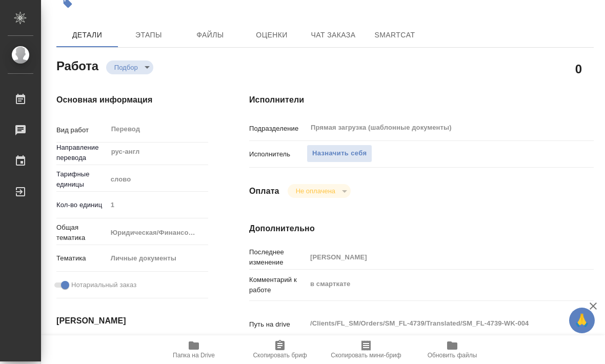 The image size is (605, 364). Describe the element at coordinates (422, 228) in the screenshot. I see `h4: Дополнительно` at that location.